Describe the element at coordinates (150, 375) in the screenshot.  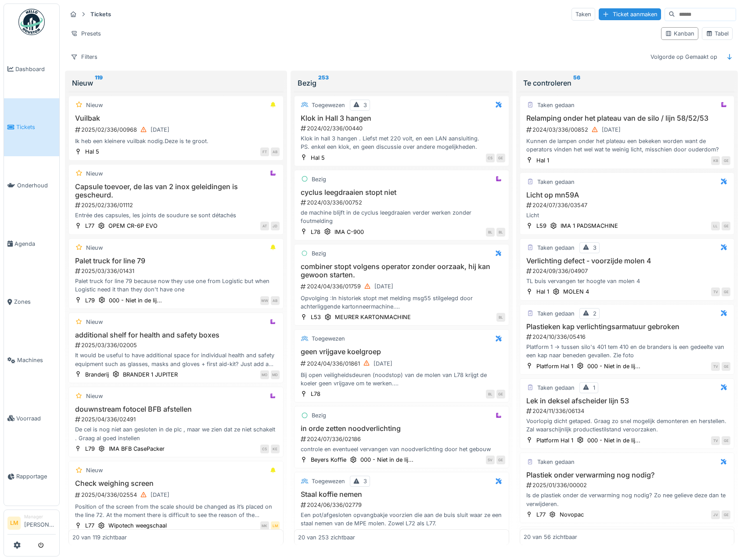
I see `div: BRANDER 1 JUPITER` at that location.